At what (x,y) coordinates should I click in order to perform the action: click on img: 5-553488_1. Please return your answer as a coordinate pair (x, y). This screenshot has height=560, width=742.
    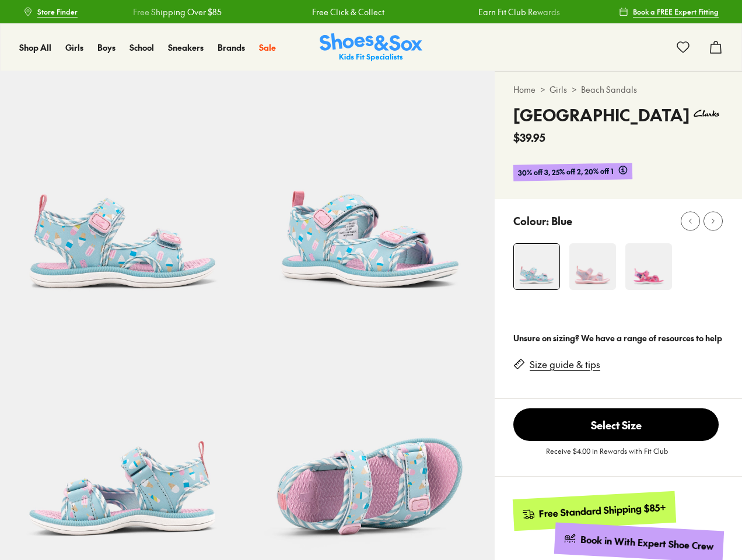
    Looking at the image, I should click on (371, 195).